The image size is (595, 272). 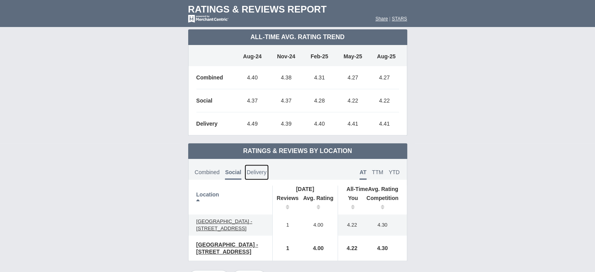 I want to click on span: Social, so click(x=233, y=174).